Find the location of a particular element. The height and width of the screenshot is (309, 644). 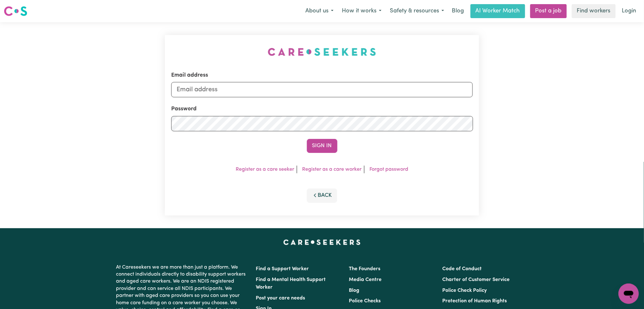

a: Post your care needs is located at coordinates (281, 298).